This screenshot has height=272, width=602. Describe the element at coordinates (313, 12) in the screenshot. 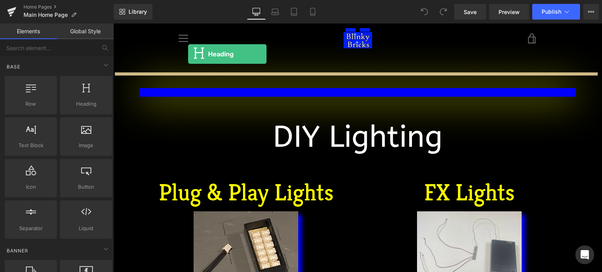

I see `a: Mobile` at that location.